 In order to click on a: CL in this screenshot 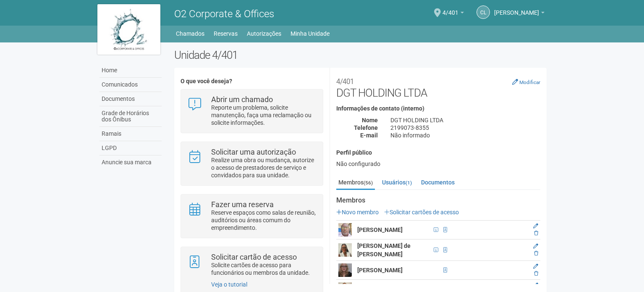, I will do `click(483, 12)`.